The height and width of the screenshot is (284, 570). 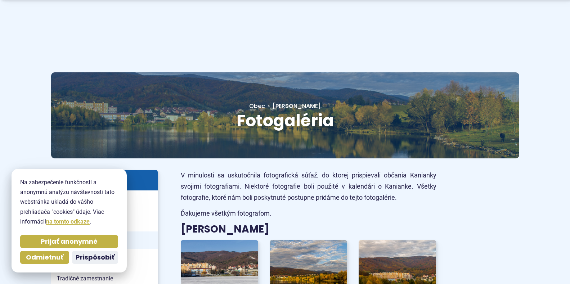 What do you see at coordinates (45, 258) in the screenshot?
I see `button: Odmietnuť` at bounding box center [45, 258].